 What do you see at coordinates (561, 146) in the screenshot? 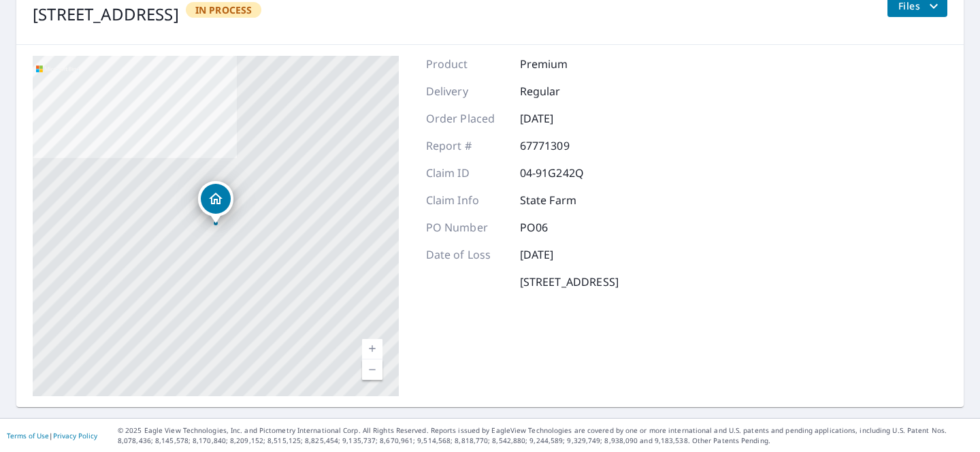
I see `p: 67771309` at bounding box center [561, 146].